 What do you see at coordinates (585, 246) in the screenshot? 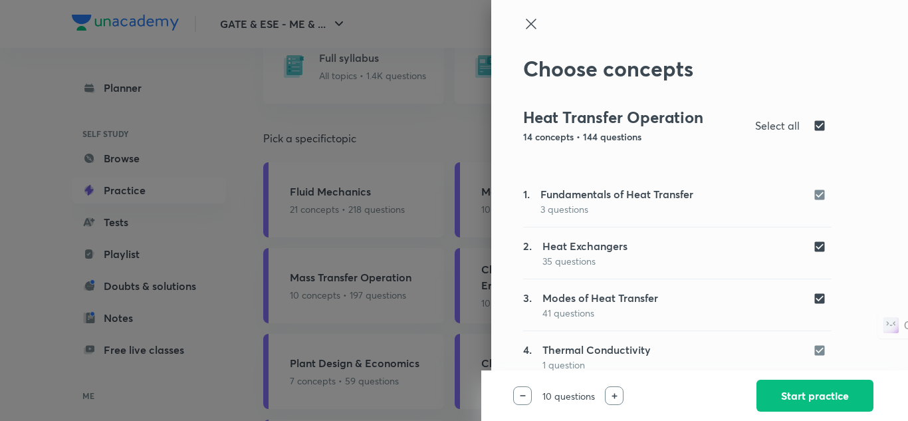
I see `h5: Heat Exchangers` at bounding box center [585, 246].